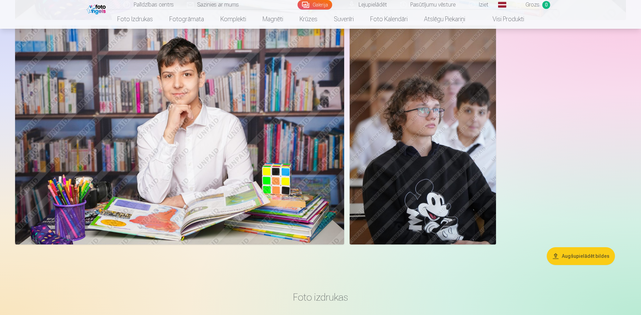 This screenshot has height=315, width=641. I want to click on a: Krūzes, so click(308, 19).